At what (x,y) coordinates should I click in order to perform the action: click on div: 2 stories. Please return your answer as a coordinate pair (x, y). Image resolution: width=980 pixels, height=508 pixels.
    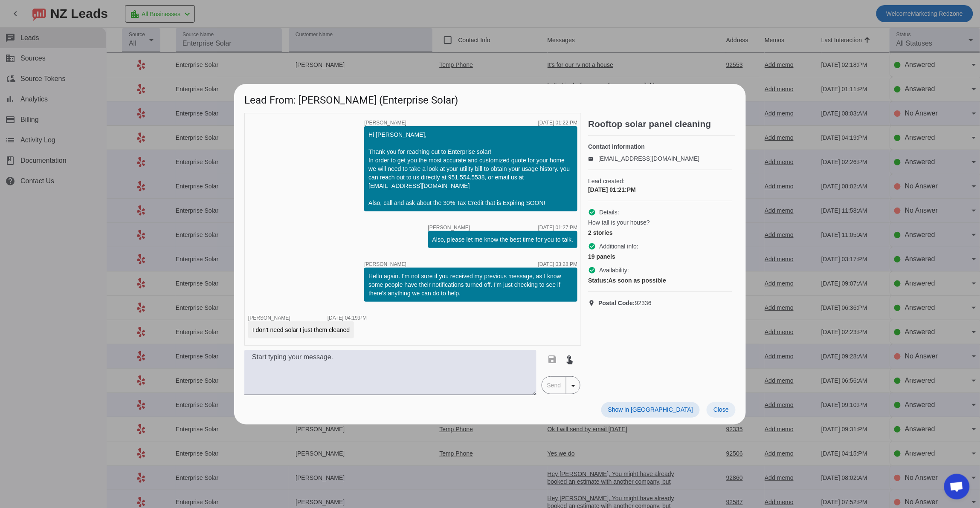
    Looking at the image, I should click on (660, 233).